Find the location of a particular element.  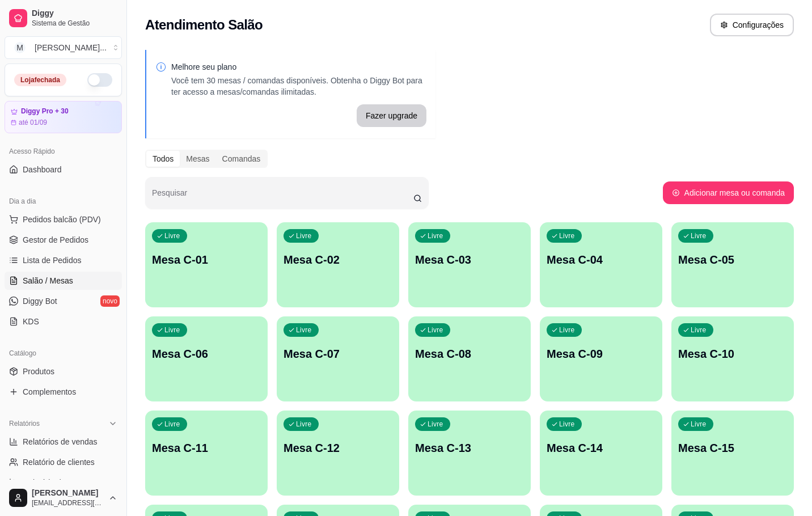

button: LivreMesa C-12 is located at coordinates (338, 453).